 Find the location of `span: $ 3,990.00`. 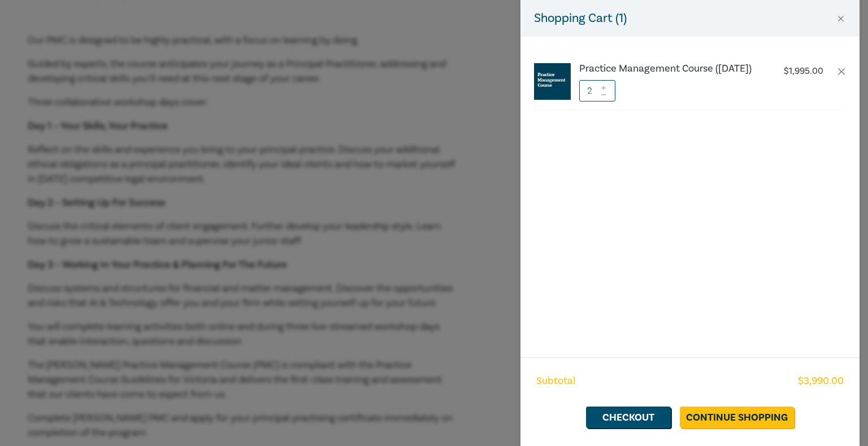

span: $ 3,990.00 is located at coordinates (820, 381).